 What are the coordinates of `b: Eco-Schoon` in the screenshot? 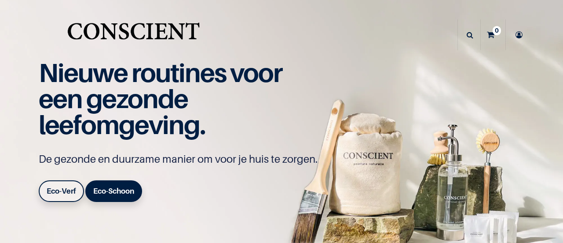 It's located at (114, 191).